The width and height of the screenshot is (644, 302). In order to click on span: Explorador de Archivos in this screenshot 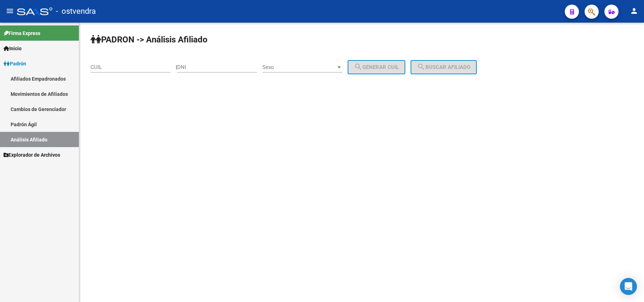, I will do `click(32, 155)`.